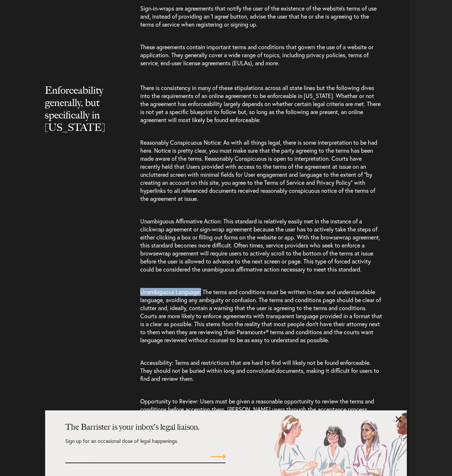 This screenshot has height=476, width=452. Describe the element at coordinates (125, 457) in the screenshot. I see `input: Email Address` at that location.